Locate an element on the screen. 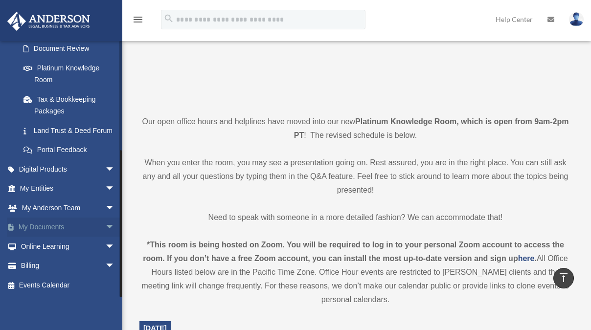 The width and height of the screenshot is (591, 330). a: My Documentsarrow_drop_down is located at coordinates (68, 227).